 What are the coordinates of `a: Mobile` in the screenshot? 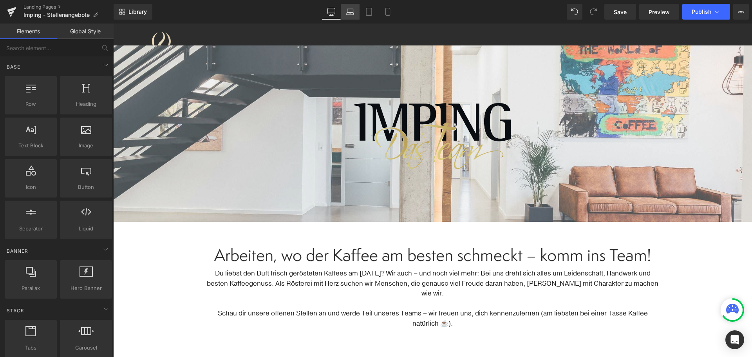 It's located at (388, 12).